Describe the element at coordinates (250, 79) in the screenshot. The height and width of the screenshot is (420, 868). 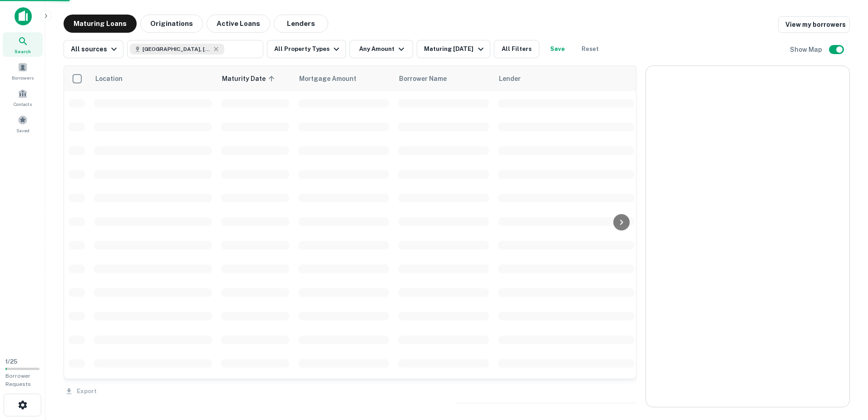
I see `span: Maturity Date` at that location.